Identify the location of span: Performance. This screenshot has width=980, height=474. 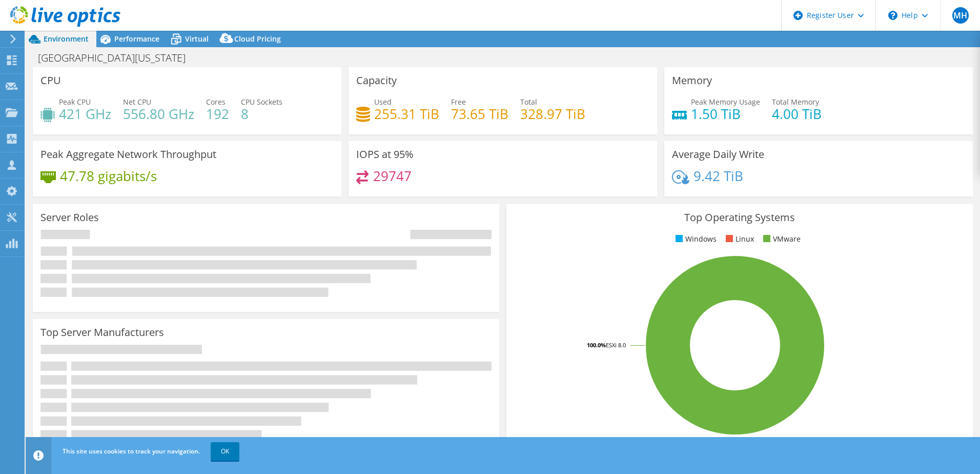
(137, 39).